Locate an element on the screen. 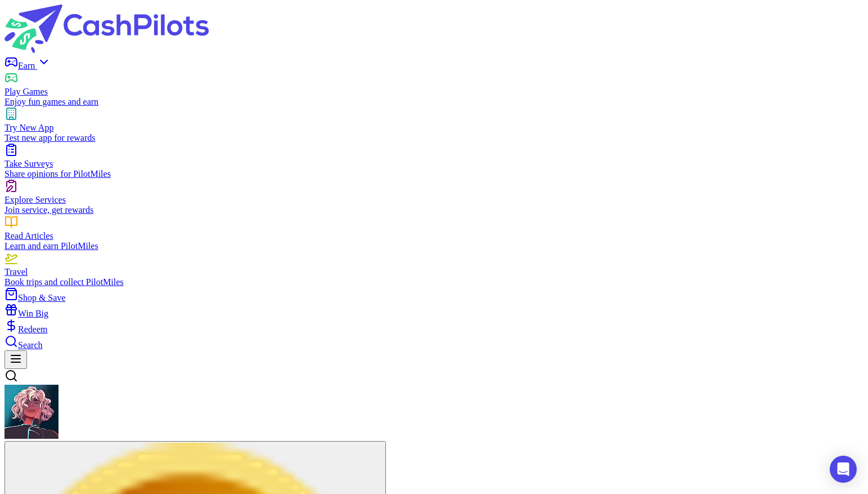 The width and height of the screenshot is (868, 494). a: TravelBook trips and collect PilotMiles is located at coordinates (434, 272).